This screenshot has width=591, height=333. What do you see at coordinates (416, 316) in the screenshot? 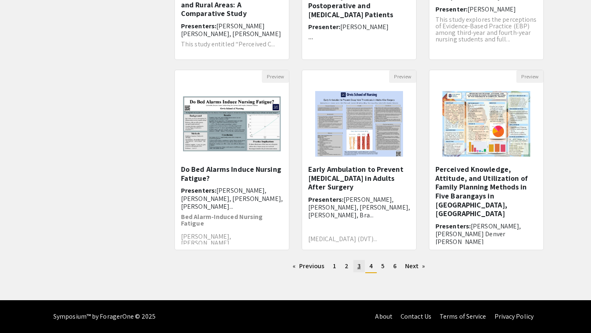
I see `a: Contact Us` at bounding box center [416, 316].